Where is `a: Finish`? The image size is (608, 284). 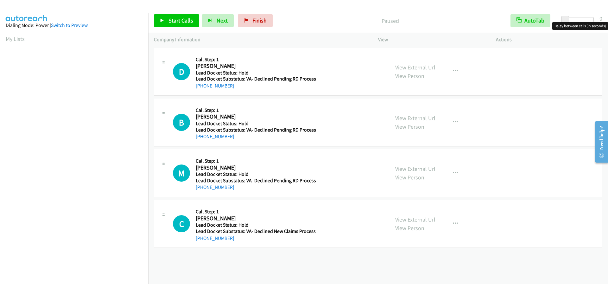 a: Finish is located at coordinates (255, 21).